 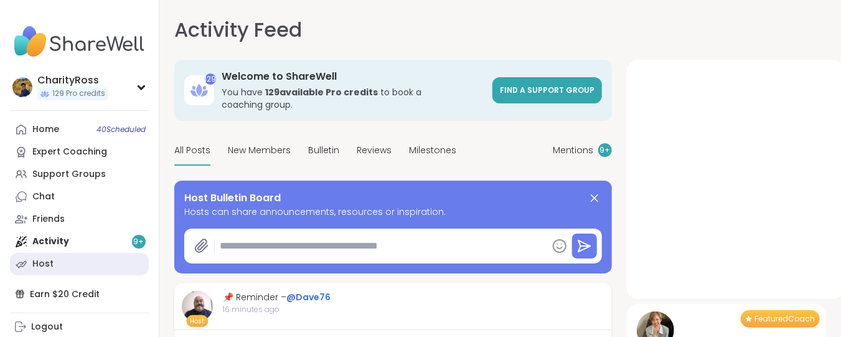 I want to click on a: Friends, so click(x=79, y=219).